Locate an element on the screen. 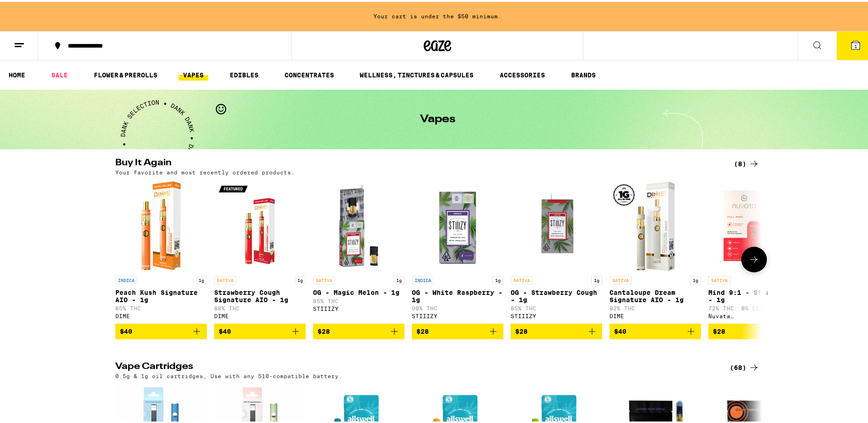 Image resolution: width=868 pixels, height=423 pixels. img: STIIIZY - OG - Strawberry Cough - 1g is located at coordinates (556, 224).